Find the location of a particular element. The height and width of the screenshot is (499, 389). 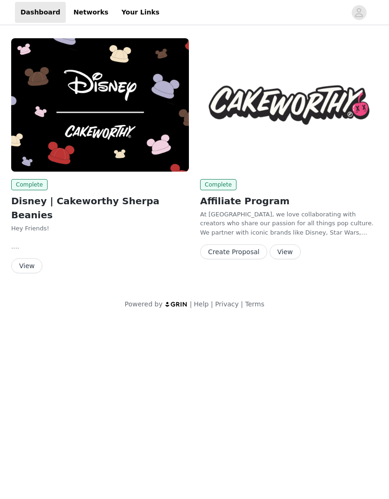

a: Help is located at coordinates (201, 304).